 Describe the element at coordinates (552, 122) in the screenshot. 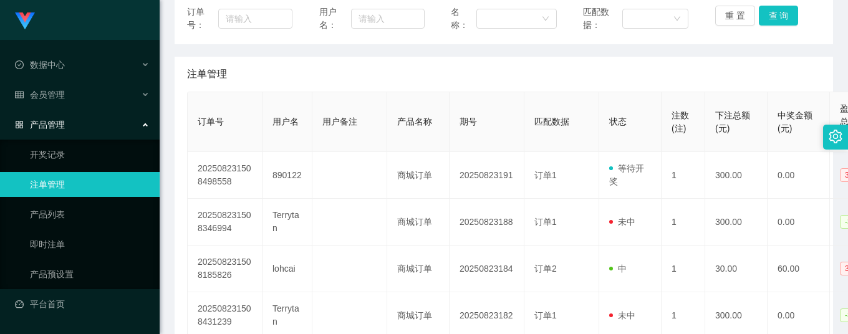

I see `span: 匹配数据` at that location.